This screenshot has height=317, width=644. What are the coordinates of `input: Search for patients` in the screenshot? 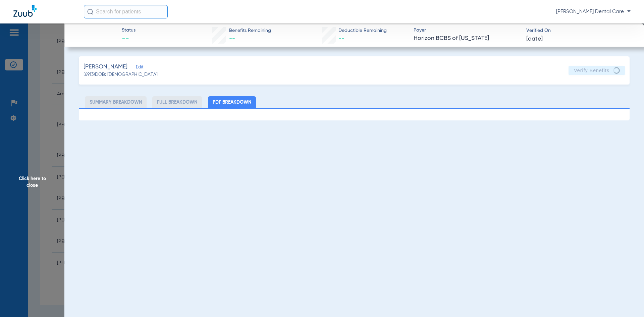 It's located at (126, 12).